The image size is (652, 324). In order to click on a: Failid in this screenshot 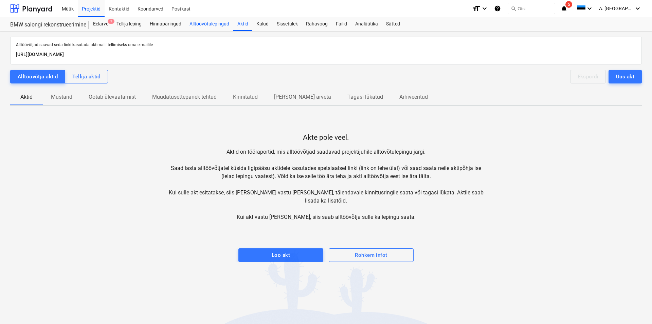, I will do `click(341, 24)`.